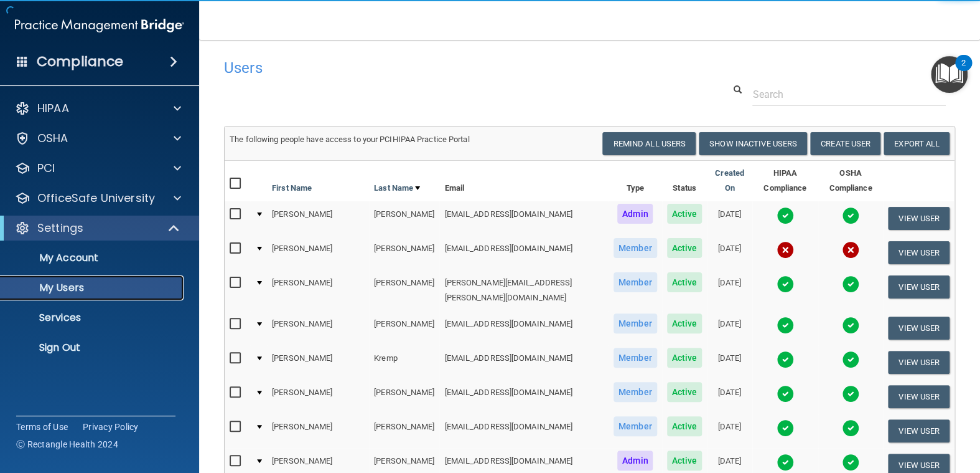 The height and width of the screenshot is (473, 980). Describe the element at coordinates (98, 228) in the screenshot. I see `a: Settings` at that location.